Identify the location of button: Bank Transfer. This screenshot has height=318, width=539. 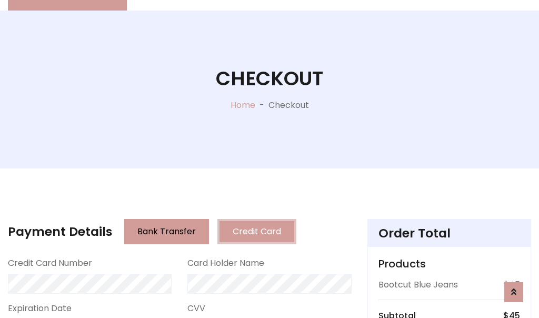
(166, 232).